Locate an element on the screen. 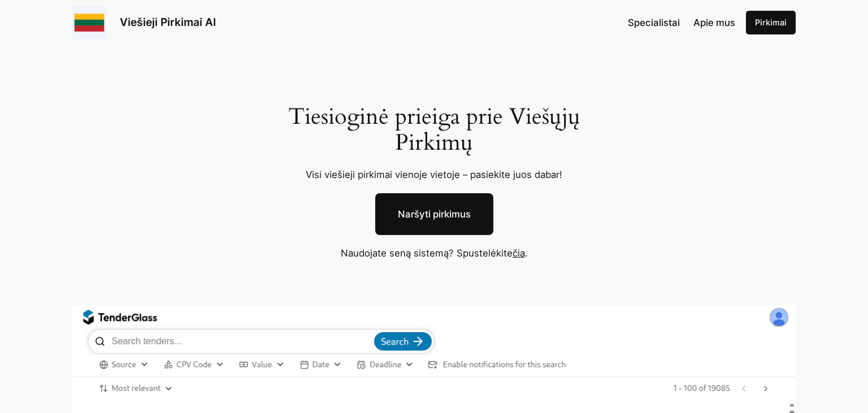  a: Naršyti pirkimus is located at coordinates (434, 215).